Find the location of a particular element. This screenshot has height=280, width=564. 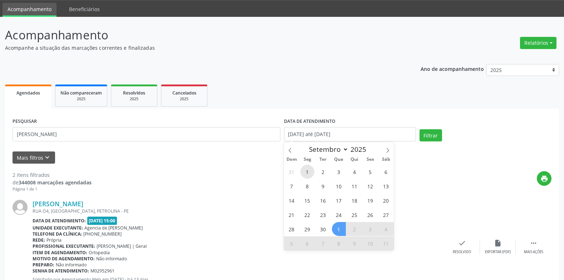

span: Setembro 10, 2025 is located at coordinates (339, 186).